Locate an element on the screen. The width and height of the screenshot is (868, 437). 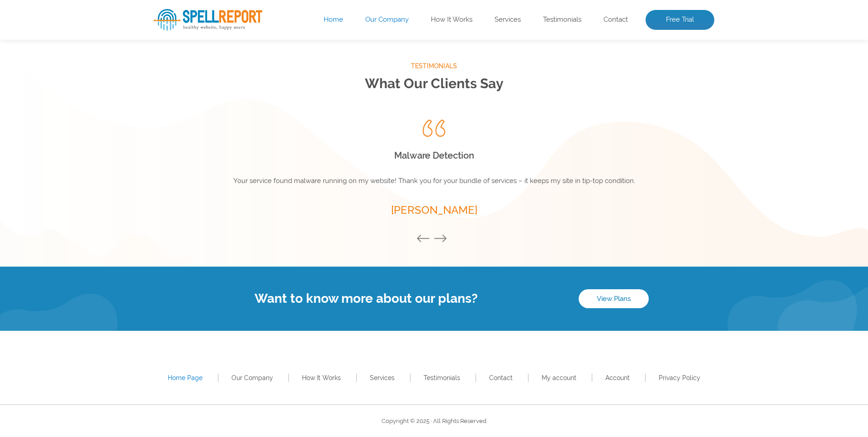
a: Home is located at coordinates (333, 20).